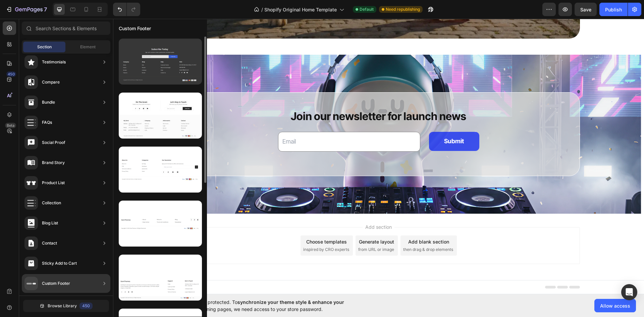 The width and height of the screenshot is (644, 317). What do you see at coordinates (263, 223) in the screenshot?
I see `div: Generate layout` at bounding box center [263, 223].